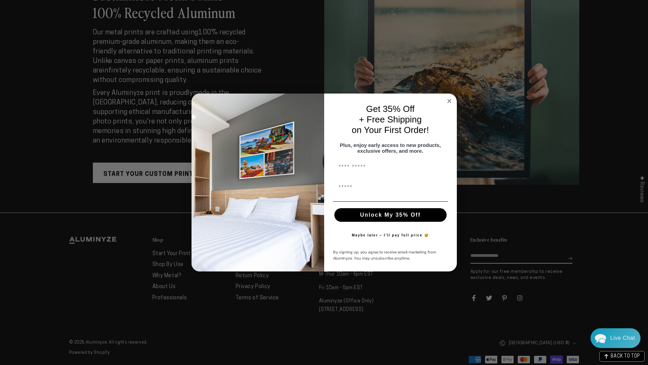 The image size is (648, 365). I want to click on button: Unlock My 35% Off, so click(391, 215).